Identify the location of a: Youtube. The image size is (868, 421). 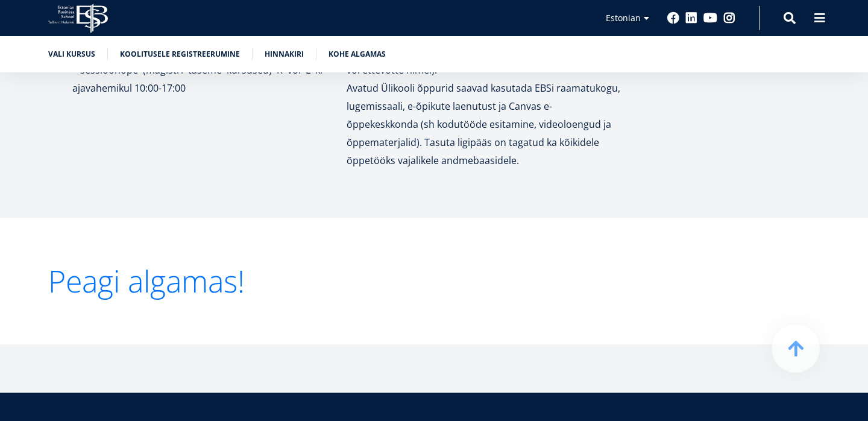
(710, 18).